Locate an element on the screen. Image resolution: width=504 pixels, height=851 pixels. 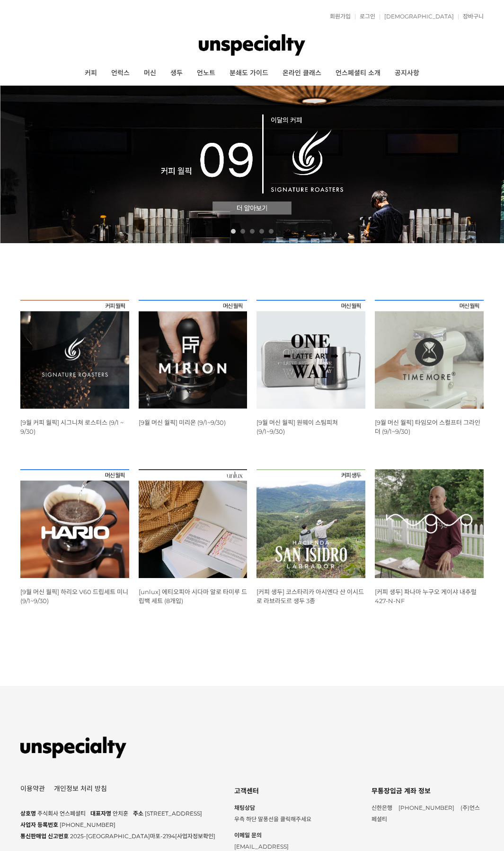
a: 생두 is located at coordinates (177, 73).